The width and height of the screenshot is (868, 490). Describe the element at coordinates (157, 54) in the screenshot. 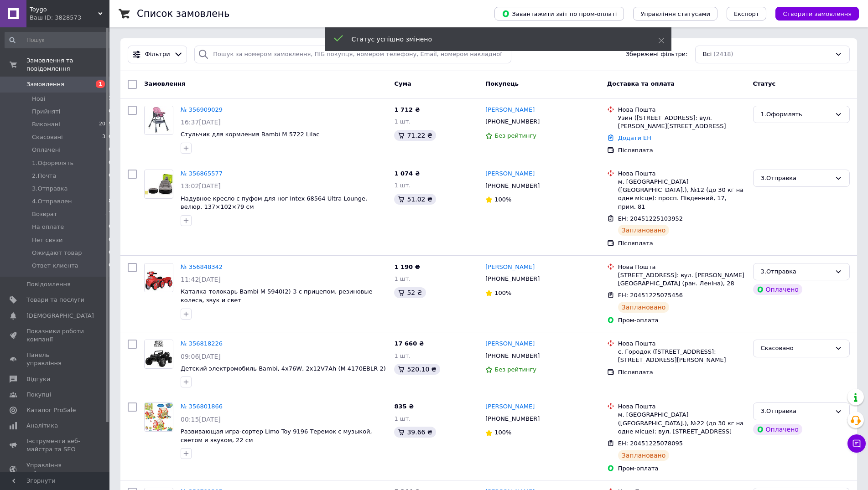

I see `span: Фільтри` at that location.